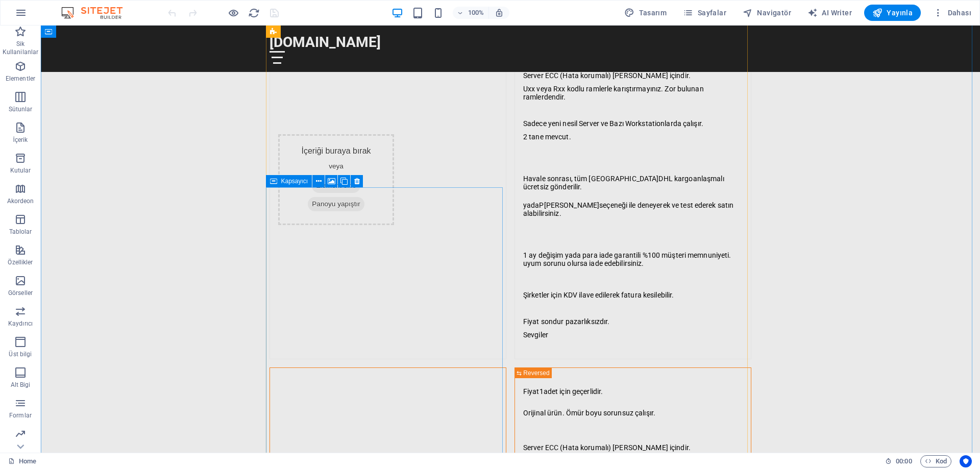  I want to click on span: Sayfalar, so click(704, 13).